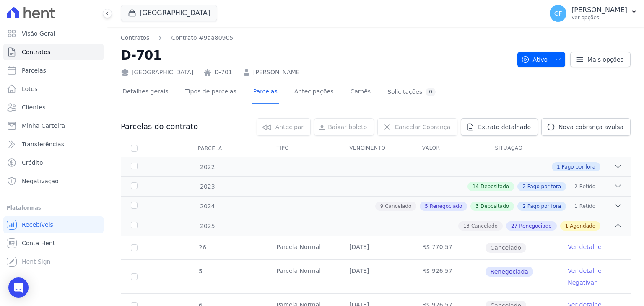  Describe the element at coordinates (30, 89) in the screenshot. I see `span: Lotes` at that location.